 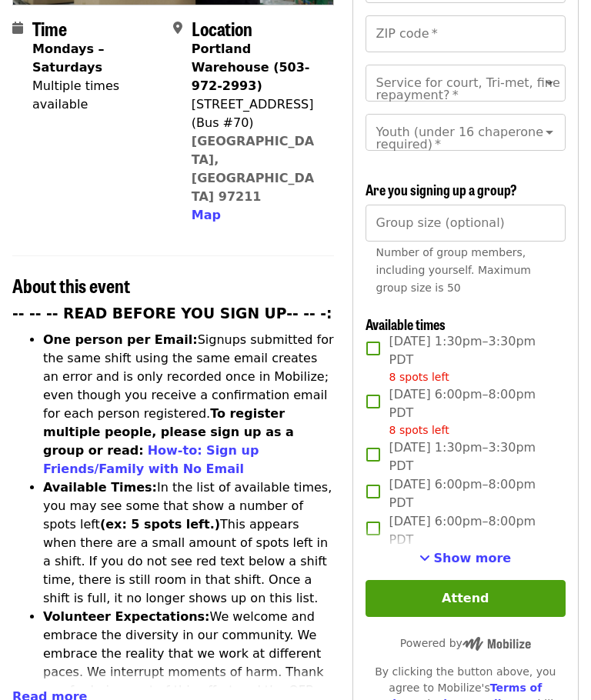 I want to click on strong: -- -- -- READ BEFORE YOU SIGN UP-- -- -:, so click(x=173, y=314).